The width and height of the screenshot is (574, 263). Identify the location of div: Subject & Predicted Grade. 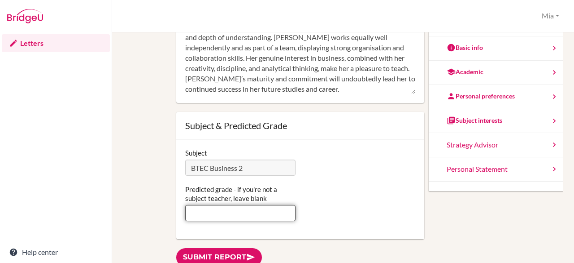
(301, 125).